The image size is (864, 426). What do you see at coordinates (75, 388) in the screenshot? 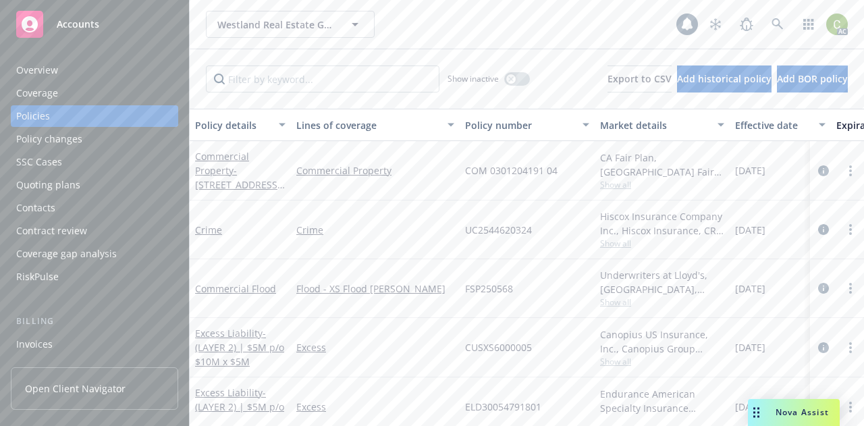
I see `span: Open Client Navigator` at bounding box center [75, 388].